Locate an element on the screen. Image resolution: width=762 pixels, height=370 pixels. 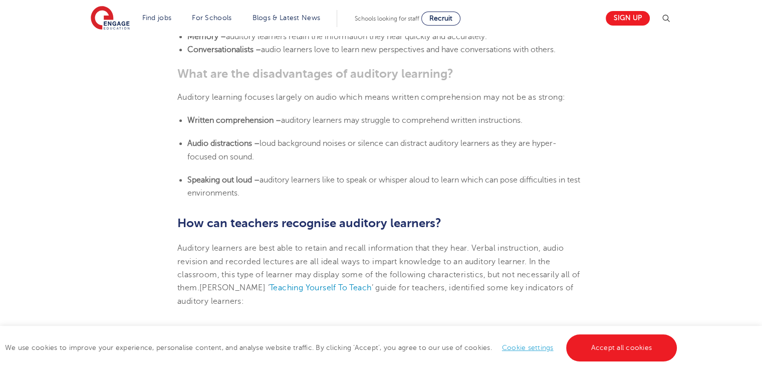
b: What are the disadvantages of auditory learning? is located at coordinates (315, 74).